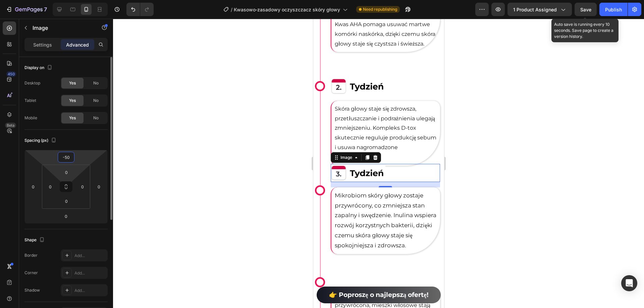  Describe the element at coordinates (26, 10) in the screenshot. I see `button: 7` at that location.